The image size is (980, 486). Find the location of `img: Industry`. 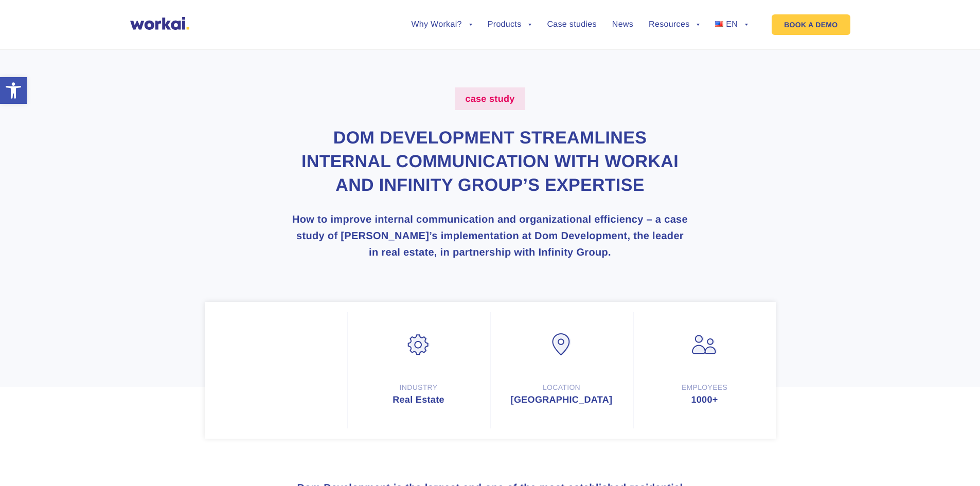

img: Industry is located at coordinates (419, 345).